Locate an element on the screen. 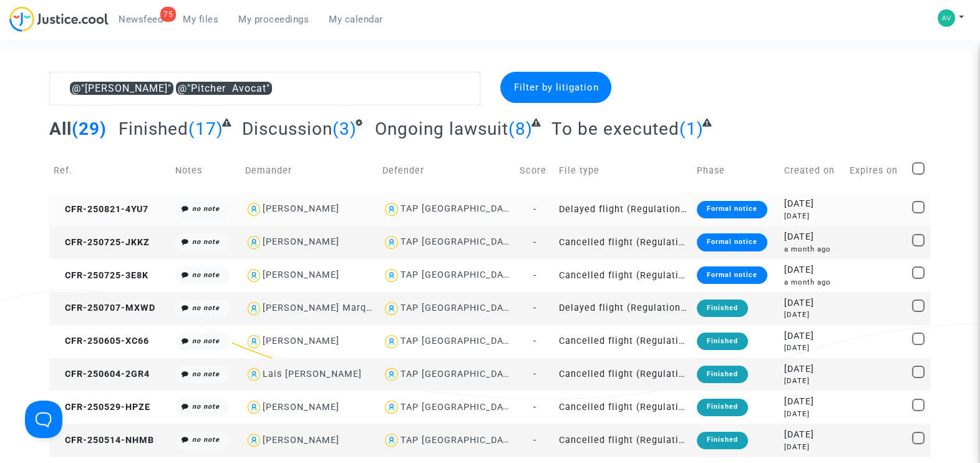 This screenshot has height=463, width=980. span: (17) is located at coordinates (206, 129).